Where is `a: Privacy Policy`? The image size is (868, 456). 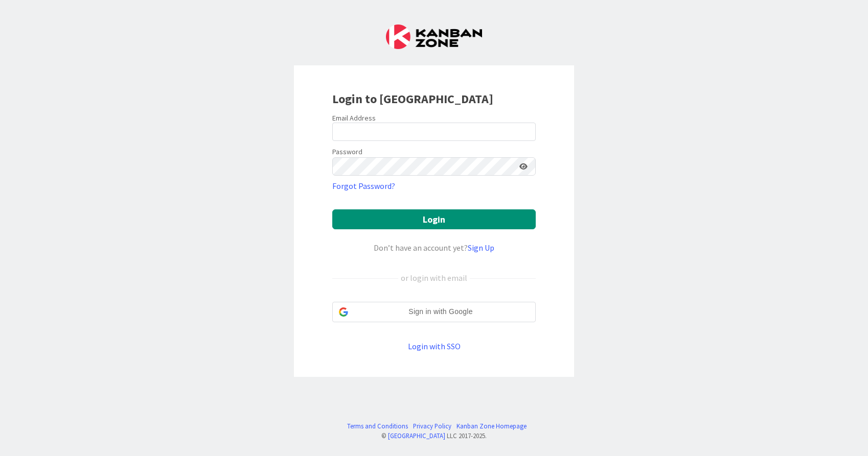
a: Privacy Policy is located at coordinates (432, 426).